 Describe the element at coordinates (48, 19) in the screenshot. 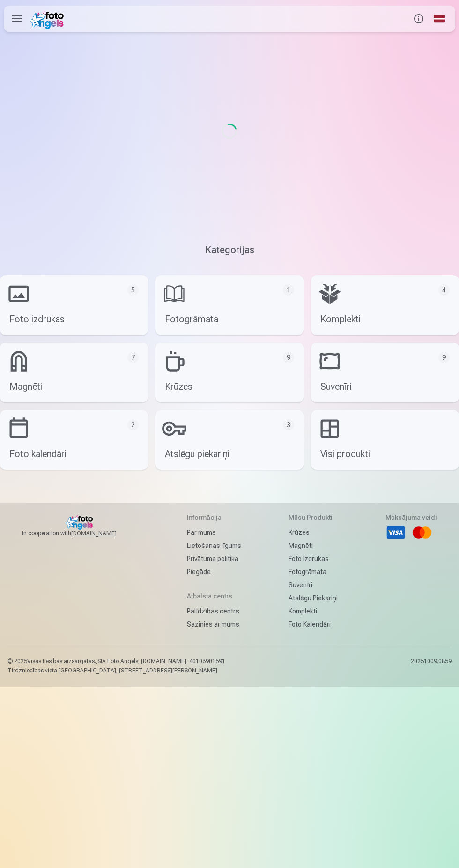

I see `img: /fa1` at that location.